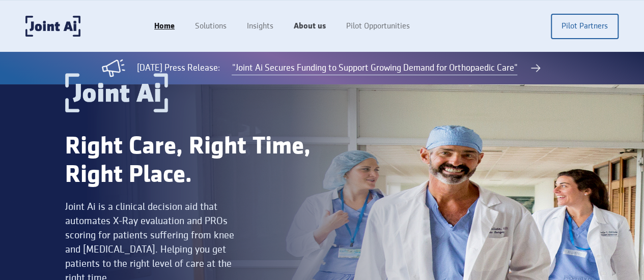 This screenshot has width=644, height=280. Describe the element at coordinates (584, 26) in the screenshot. I see `a: Pilot Partners` at that location.